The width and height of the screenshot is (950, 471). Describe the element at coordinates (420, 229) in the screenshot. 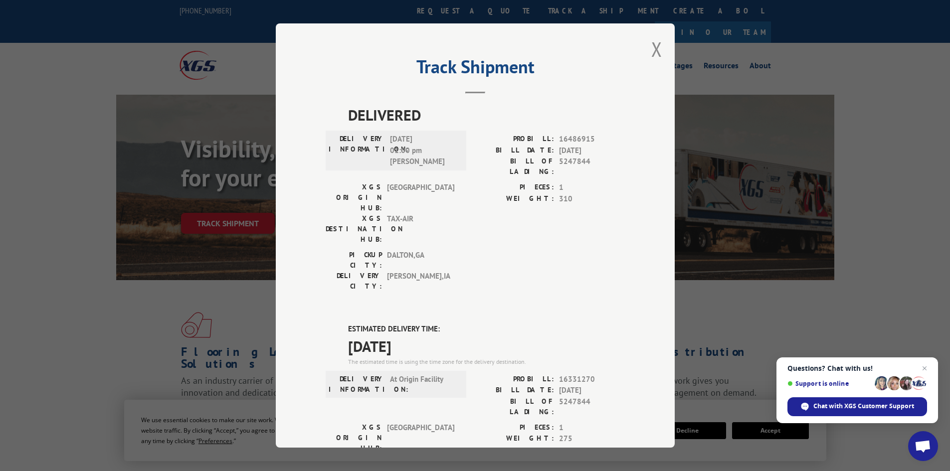

I see `span: TAX-AIR` at that location.